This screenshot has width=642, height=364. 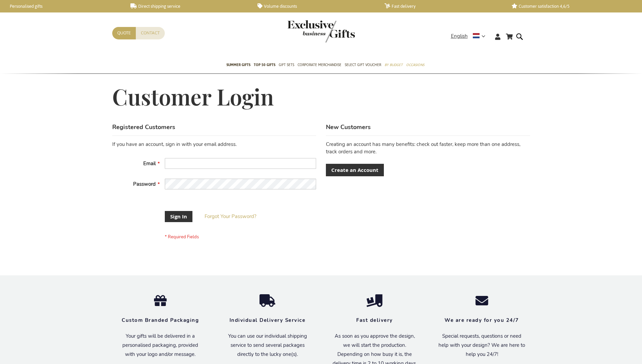 What do you see at coordinates (238, 65) in the screenshot?
I see `a: Summer Gifts` at bounding box center [238, 65].